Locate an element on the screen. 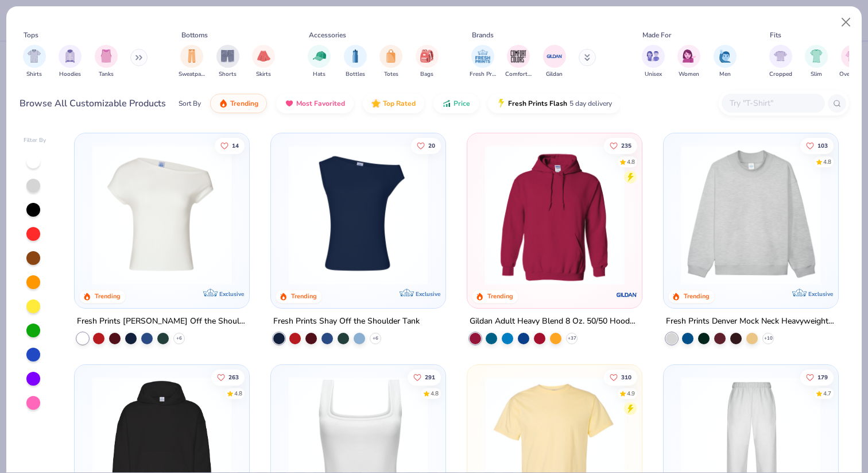 Image resolution: width=868 pixels, height=473 pixels. div: filter for Tanks is located at coordinates (106, 61).